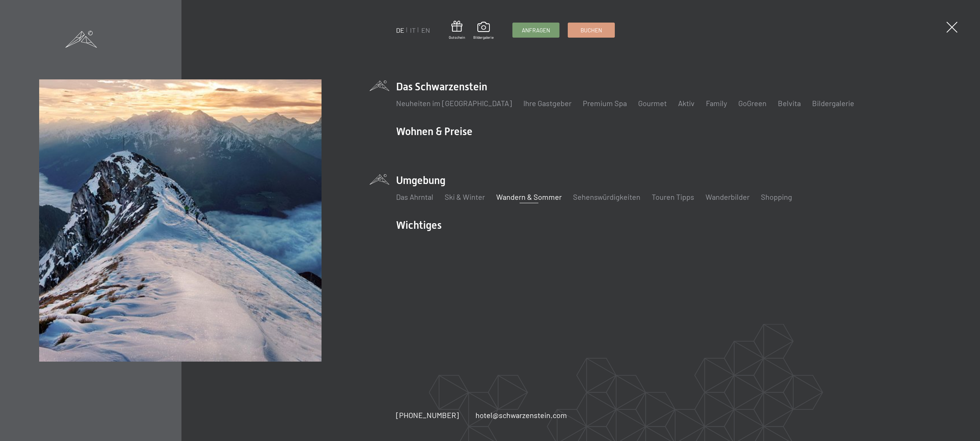 This screenshot has height=441, width=980. I want to click on a: Sehenswürdigkeiten, so click(607, 197).